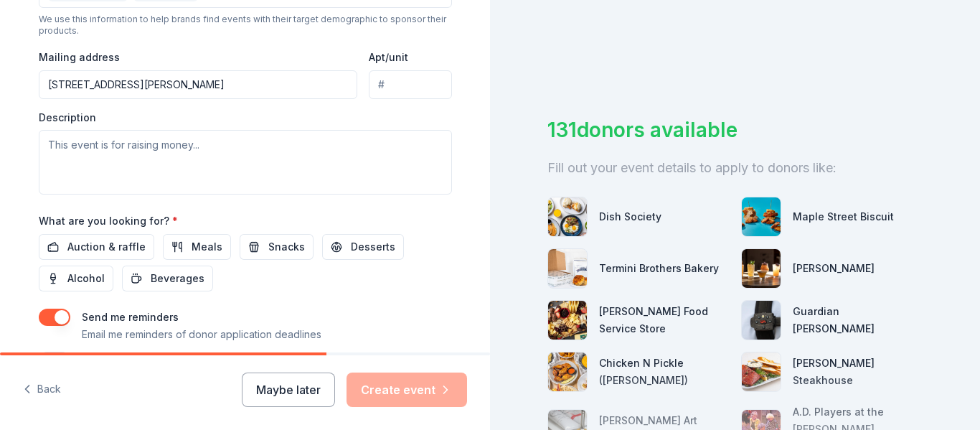  Describe the element at coordinates (130, 316) in the screenshot. I see `label: Send me reminders` at that location.